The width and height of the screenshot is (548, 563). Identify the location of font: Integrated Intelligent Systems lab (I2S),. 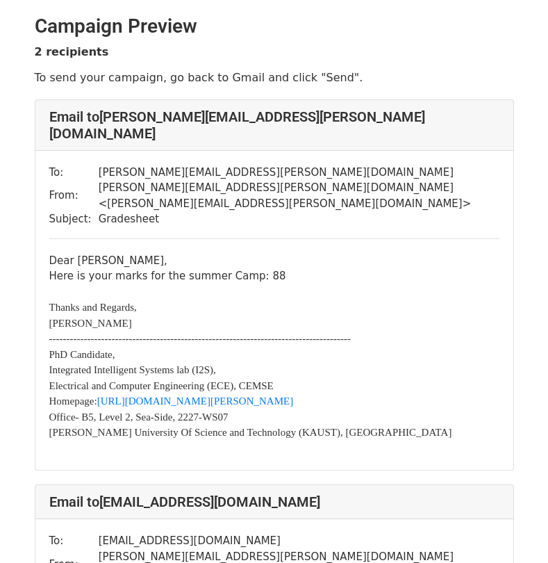
(133, 370).